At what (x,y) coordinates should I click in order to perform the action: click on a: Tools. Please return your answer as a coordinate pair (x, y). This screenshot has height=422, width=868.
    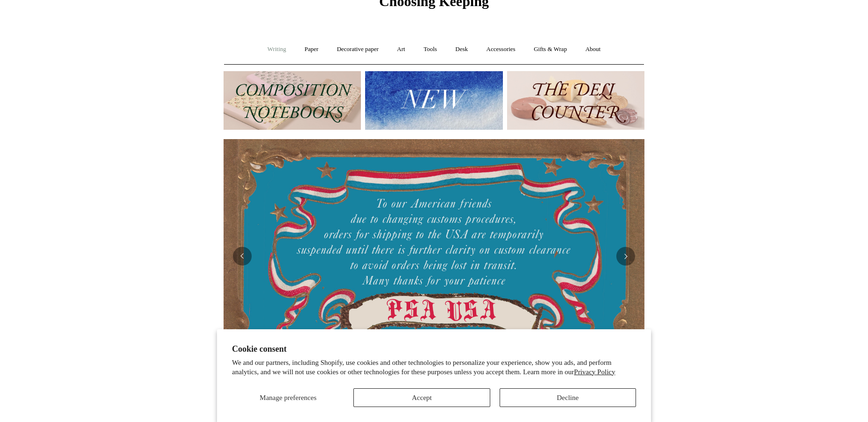
    Looking at the image, I should click on (430, 49).